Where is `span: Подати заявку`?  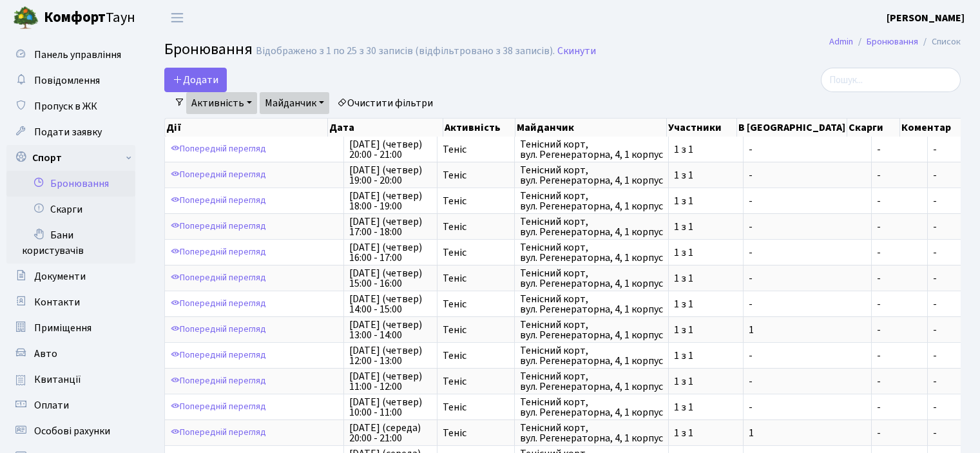 span: Подати заявку is located at coordinates (67, 132).